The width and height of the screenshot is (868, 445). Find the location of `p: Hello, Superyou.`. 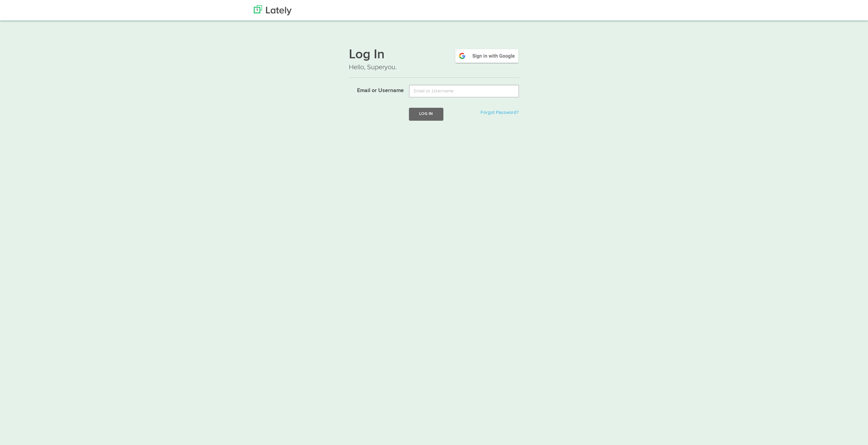

p: Hello, Superyou. is located at coordinates (434, 67).